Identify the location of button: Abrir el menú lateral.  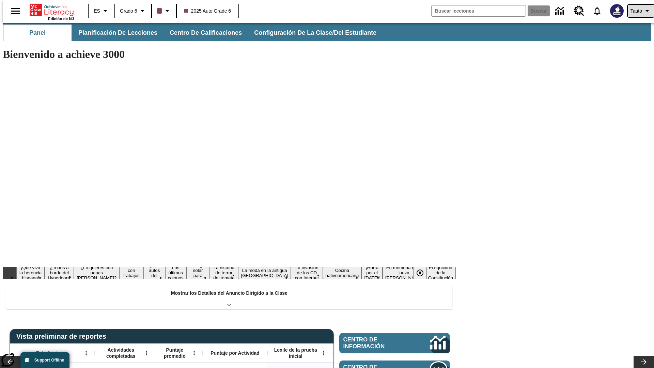
(15, 11).